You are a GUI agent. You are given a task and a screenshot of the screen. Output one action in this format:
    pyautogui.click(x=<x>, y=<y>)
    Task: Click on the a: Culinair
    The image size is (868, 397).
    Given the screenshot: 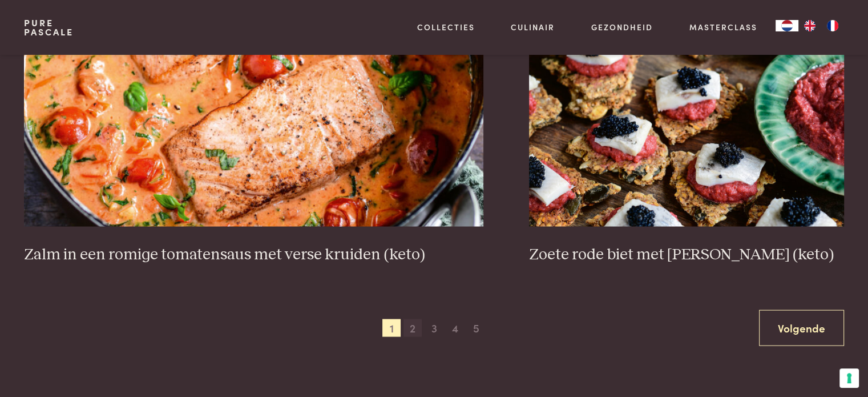 What is the action you would take?
    pyautogui.click(x=533, y=27)
    